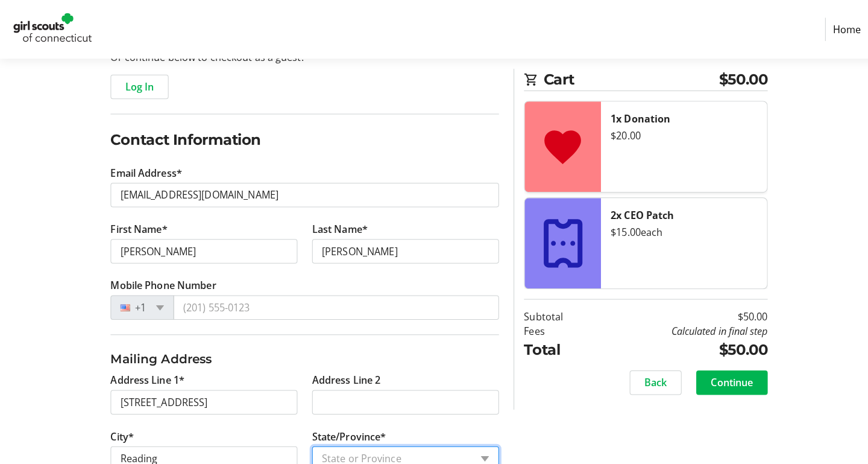 The image size is (868, 464). I want to click on span: Continue, so click(723, 377).